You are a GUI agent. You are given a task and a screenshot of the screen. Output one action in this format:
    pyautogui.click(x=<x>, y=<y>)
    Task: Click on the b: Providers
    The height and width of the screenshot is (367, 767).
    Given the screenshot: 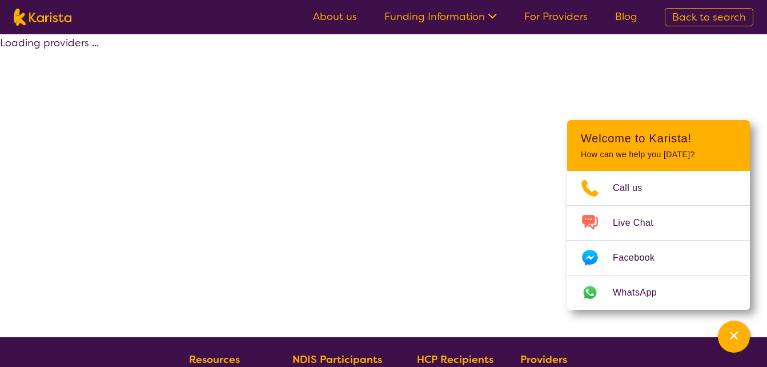 What is the action you would take?
    pyautogui.click(x=544, y=359)
    